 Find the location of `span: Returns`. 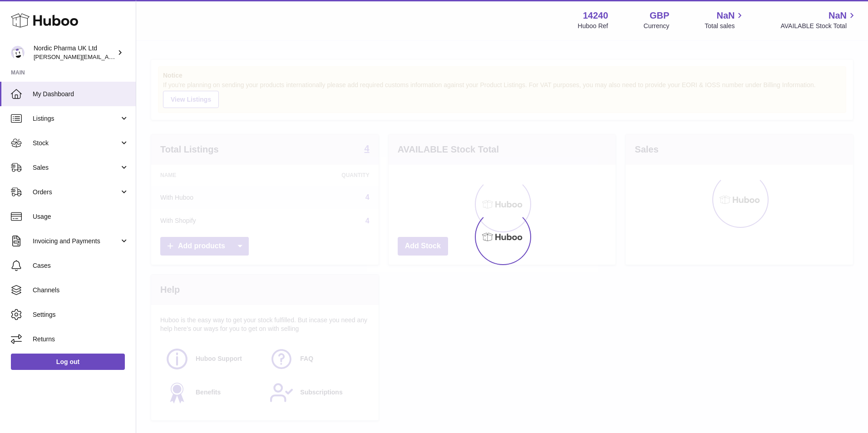

span: Returns is located at coordinates (81, 339).